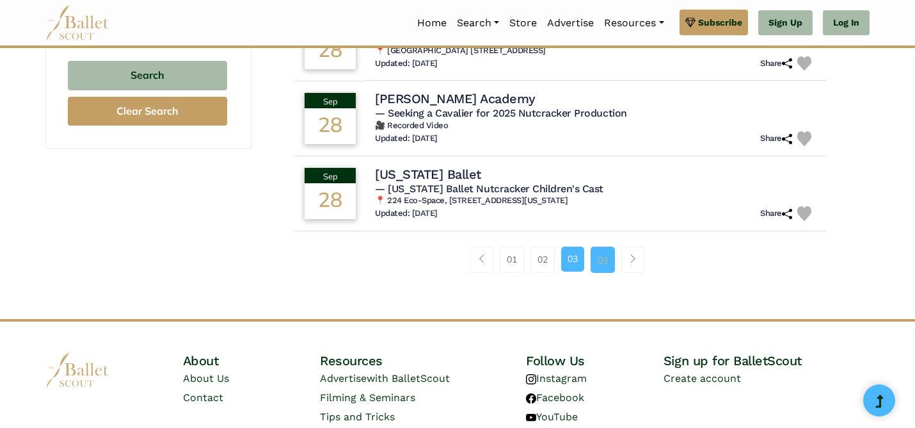 This screenshot has height=428, width=915. Describe the element at coordinates (385, 378) in the screenshot. I see `a: Advertisewith BalletScout` at that location.